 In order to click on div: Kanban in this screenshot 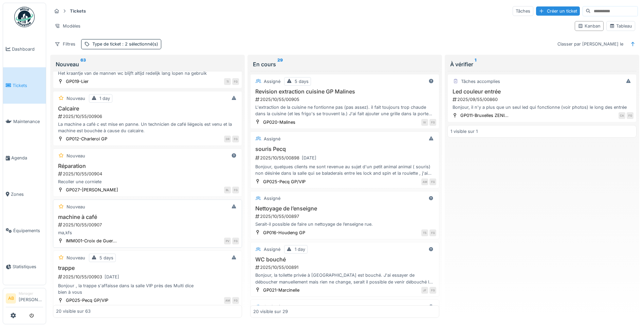, I will do `click(589, 26)`.